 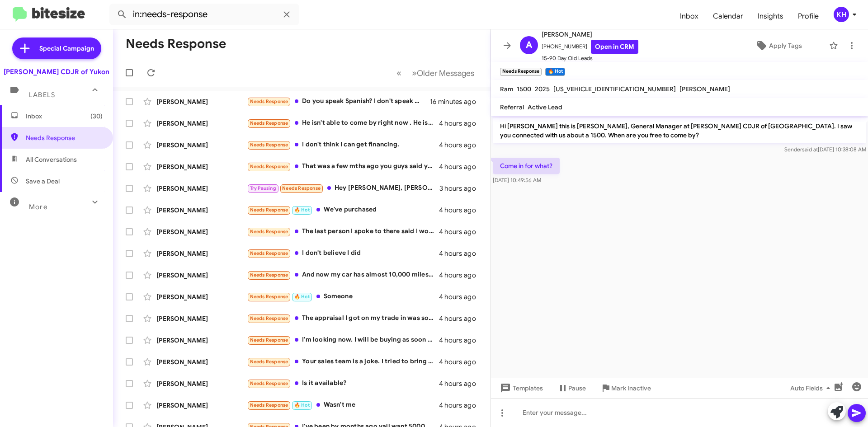 I want to click on div: I don't believe I did, so click(x=343, y=253).